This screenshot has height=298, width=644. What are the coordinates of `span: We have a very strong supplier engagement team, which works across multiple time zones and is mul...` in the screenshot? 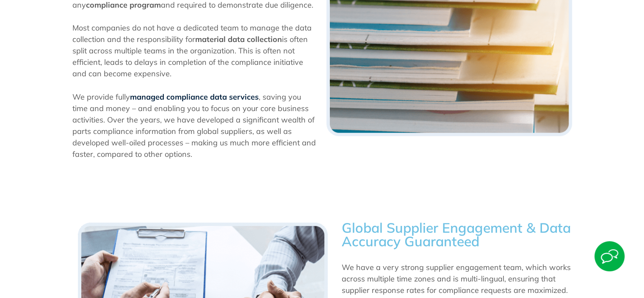 It's located at (456, 279).